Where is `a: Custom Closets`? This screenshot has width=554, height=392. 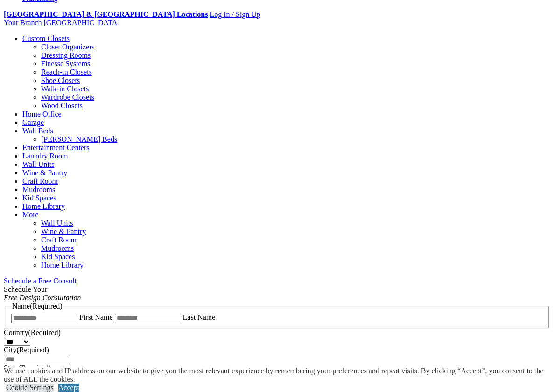 a: Custom Closets is located at coordinates (46, 38).